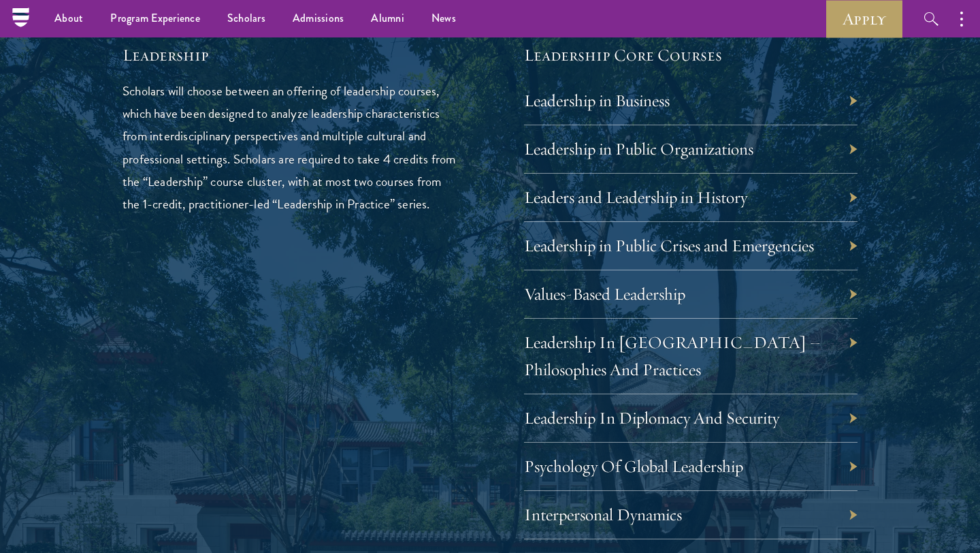  I want to click on a: Leadership in Business, so click(597, 100).